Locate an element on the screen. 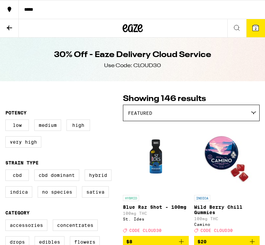 This screenshot has height=245, width=265. legend: Strain Type is located at coordinates (22, 163).